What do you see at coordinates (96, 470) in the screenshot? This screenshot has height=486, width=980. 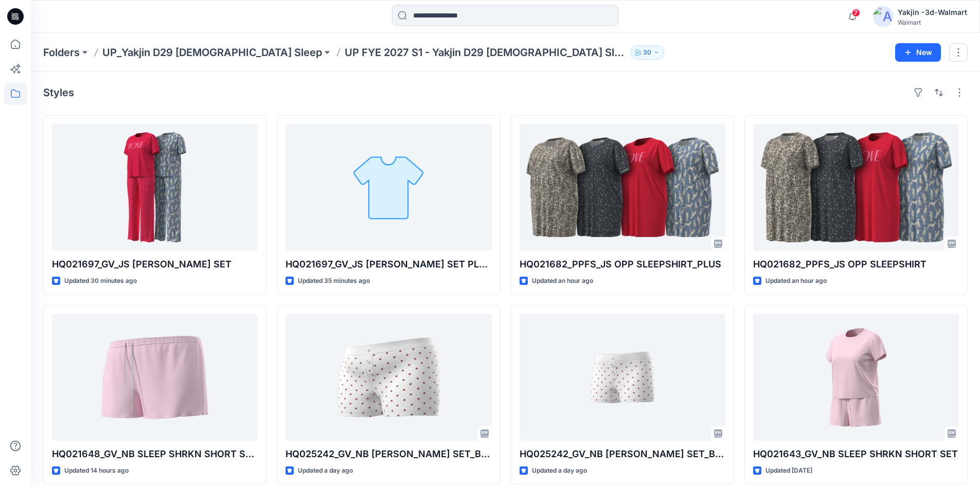 I see `p: Updated 14 hours ago` at bounding box center [96, 470].